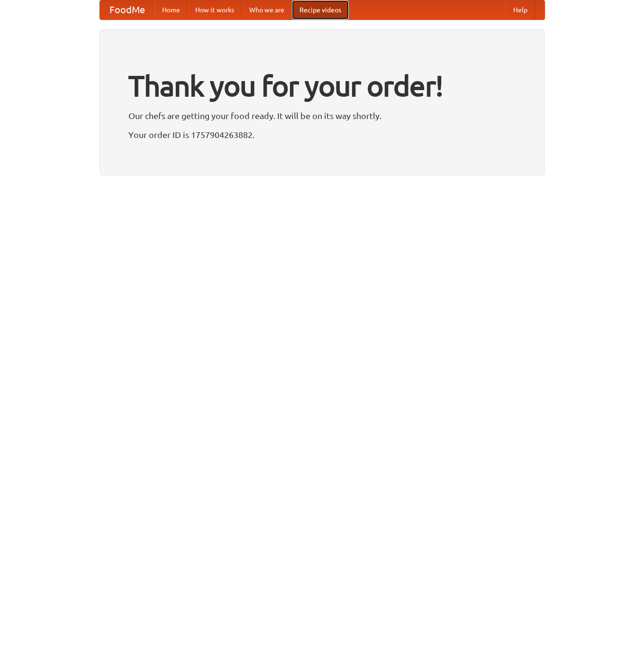 Image resolution: width=644 pixels, height=671 pixels. I want to click on a: FoodMe, so click(127, 10).